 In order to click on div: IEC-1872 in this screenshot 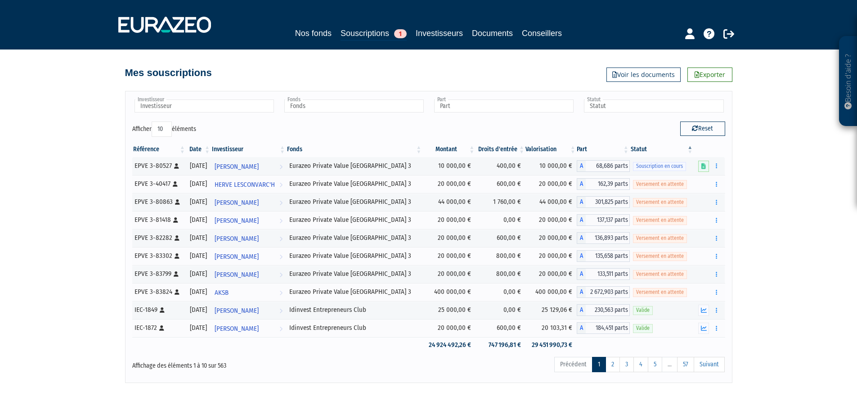, I will do `click(159, 327)`.